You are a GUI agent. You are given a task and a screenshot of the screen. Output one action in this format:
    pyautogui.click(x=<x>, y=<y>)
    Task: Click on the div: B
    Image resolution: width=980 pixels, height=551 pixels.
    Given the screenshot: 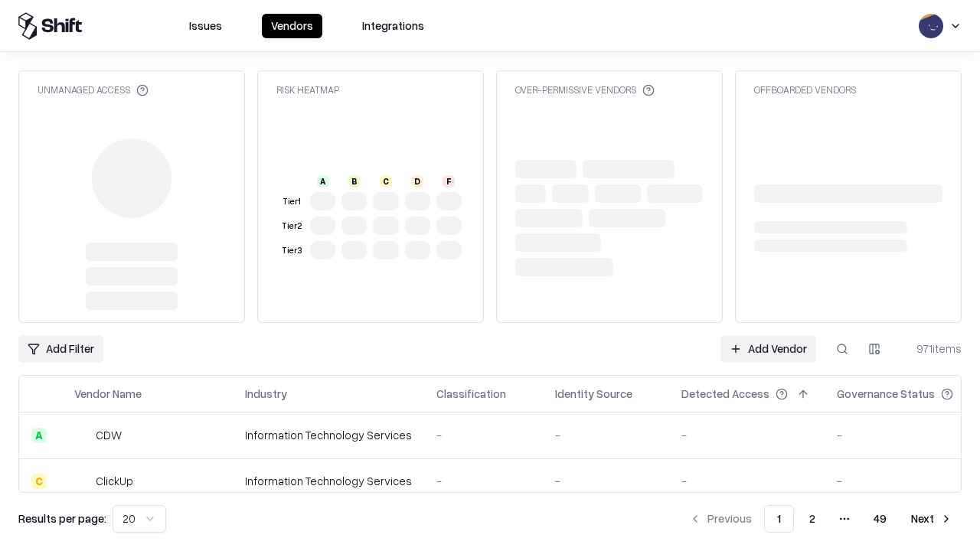 What is the action you would take?
    pyautogui.click(x=355, y=181)
    